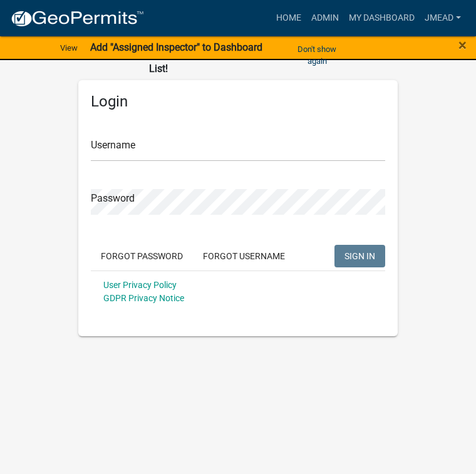  Describe the element at coordinates (288, 18) in the screenshot. I see `a: Home` at that location.